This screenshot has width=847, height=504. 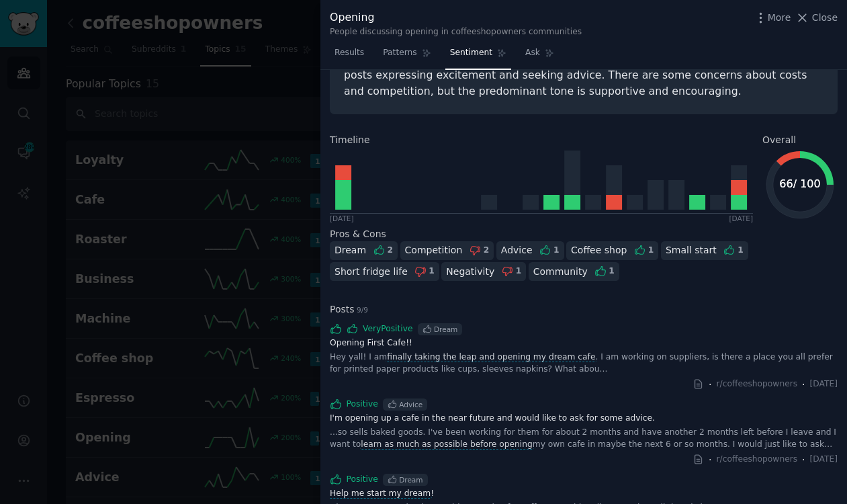 What do you see at coordinates (456, 18) in the screenshot?
I see `div: Opening` at bounding box center [456, 18].